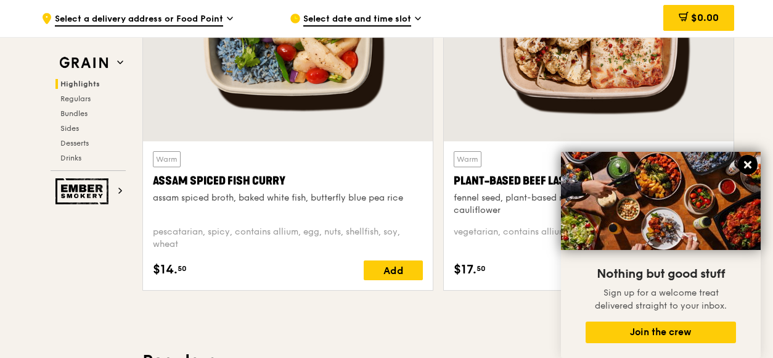 This screenshot has width=773, height=358. I want to click on span: Sides, so click(70, 128).